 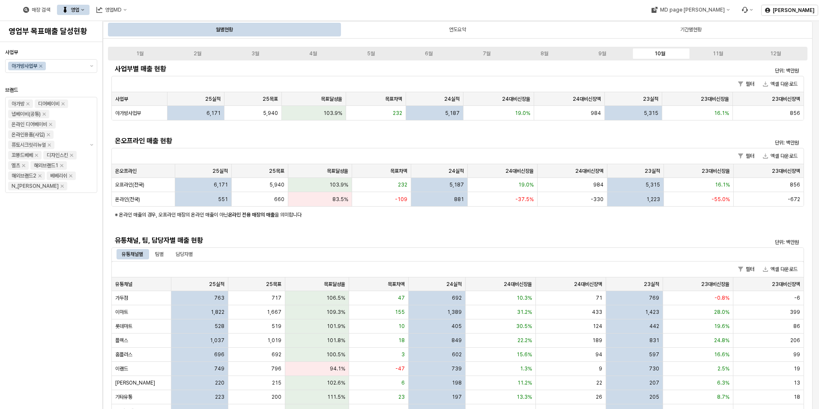 What do you see at coordinates (716, 171) in the screenshot?
I see `span: 23대비신장율` at bounding box center [716, 171].